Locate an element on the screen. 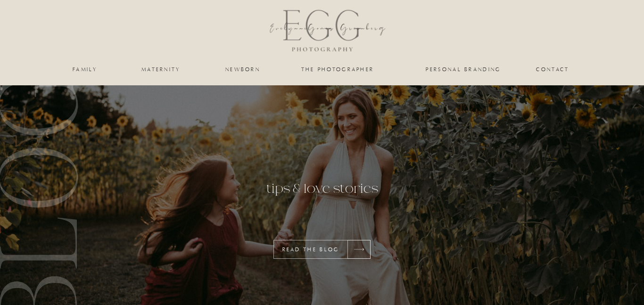 The width and height of the screenshot is (644, 305). nav: Blog is located at coordinates (503, 14).